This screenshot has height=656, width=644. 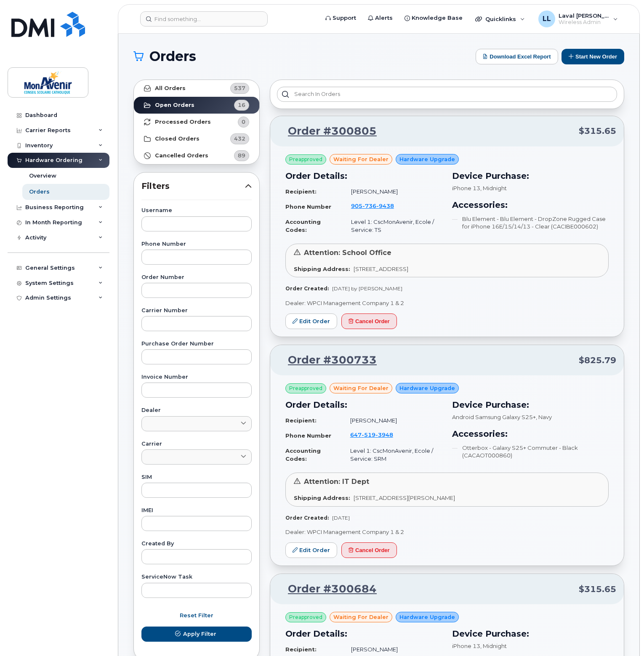 What do you see at coordinates (178, 139) in the screenshot?
I see `strong: Closed Orders` at bounding box center [178, 139].